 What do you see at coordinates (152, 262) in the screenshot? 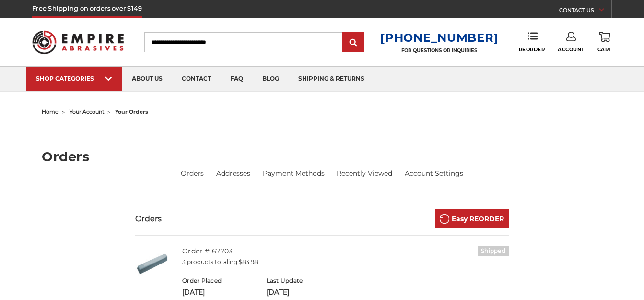
I see `img: Blue rouge polishing compound` at bounding box center [152, 262].